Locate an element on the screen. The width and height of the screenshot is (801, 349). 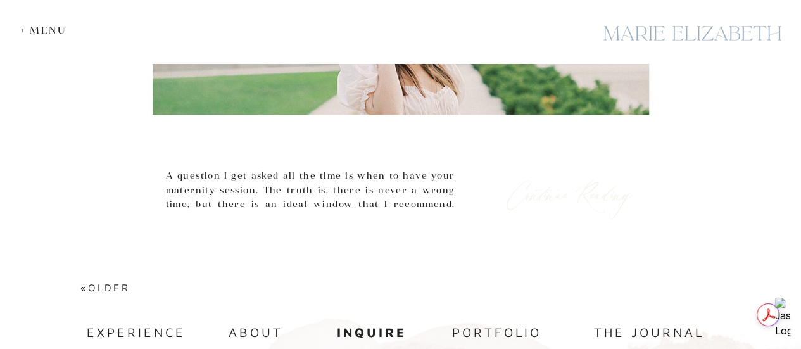
nav: portfolio is located at coordinates (497, 333).